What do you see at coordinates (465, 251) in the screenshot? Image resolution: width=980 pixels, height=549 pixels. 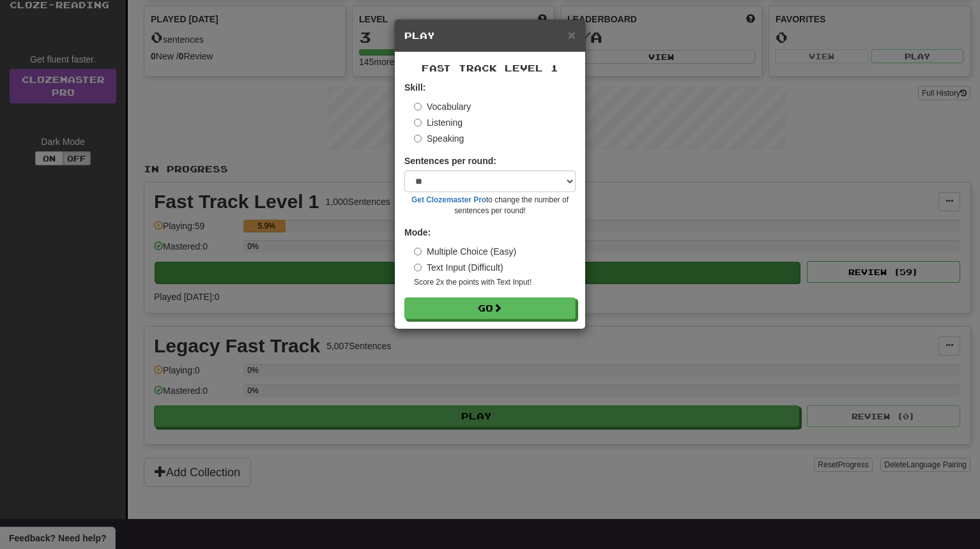 I see `label: Multiple Choice (Easy)` at bounding box center [465, 251].